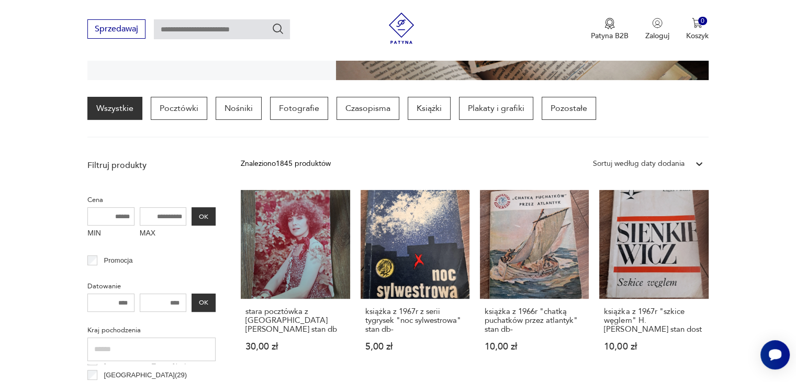 The height and width of the screenshot is (382, 796). Describe the element at coordinates (116, 30) in the screenshot. I see `a: Sprzedawaj` at that location.